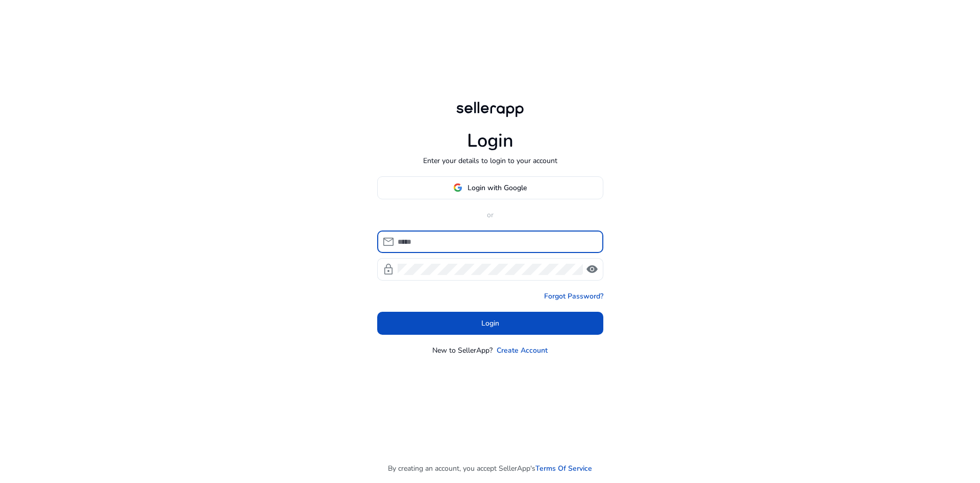  What do you see at coordinates (462, 350) in the screenshot?
I see `p: New to SellerApp?` at bounding box center [462, 350].